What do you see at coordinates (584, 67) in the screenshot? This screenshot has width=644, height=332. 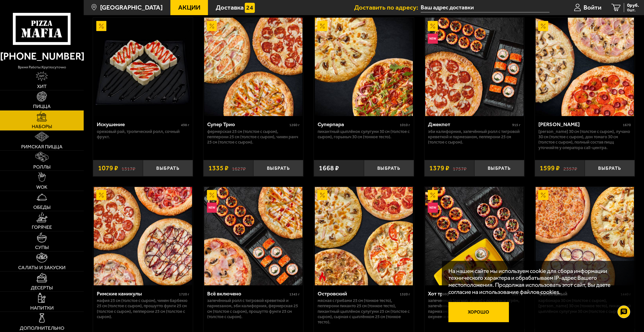 I see `a: АкционныйХет Трик` at bounding box center [584, 67].